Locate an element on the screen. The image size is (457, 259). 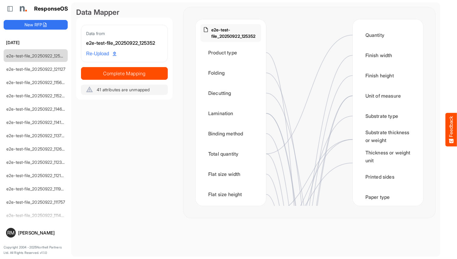
div: Printed sides is located at coordinates (387, 177).